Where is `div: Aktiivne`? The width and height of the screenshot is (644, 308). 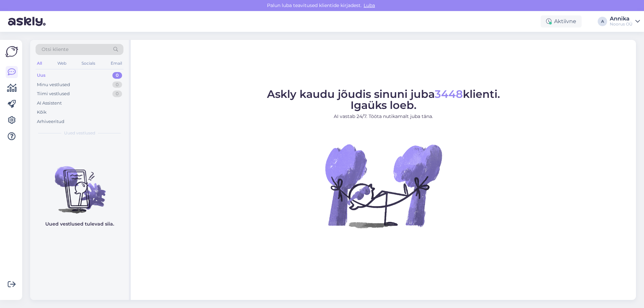 div: Aktiivne is located at coordinates (561, 21).